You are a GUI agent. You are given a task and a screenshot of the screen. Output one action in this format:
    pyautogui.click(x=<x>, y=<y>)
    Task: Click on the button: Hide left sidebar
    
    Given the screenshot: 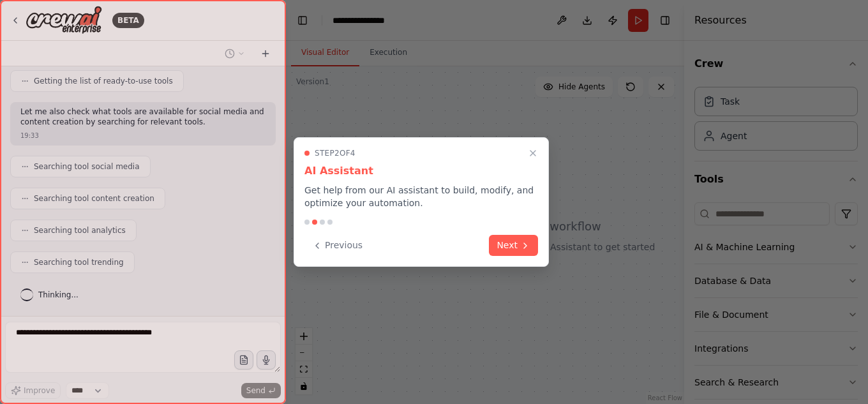 What is the action you would take?
    pyautogui.click(x=302, y=20)
    